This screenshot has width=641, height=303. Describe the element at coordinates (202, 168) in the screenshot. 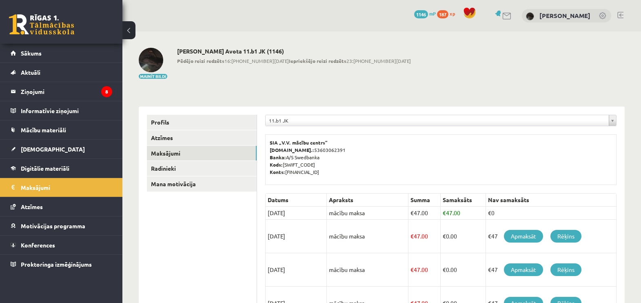

I see `a: Radinieki` at that location.